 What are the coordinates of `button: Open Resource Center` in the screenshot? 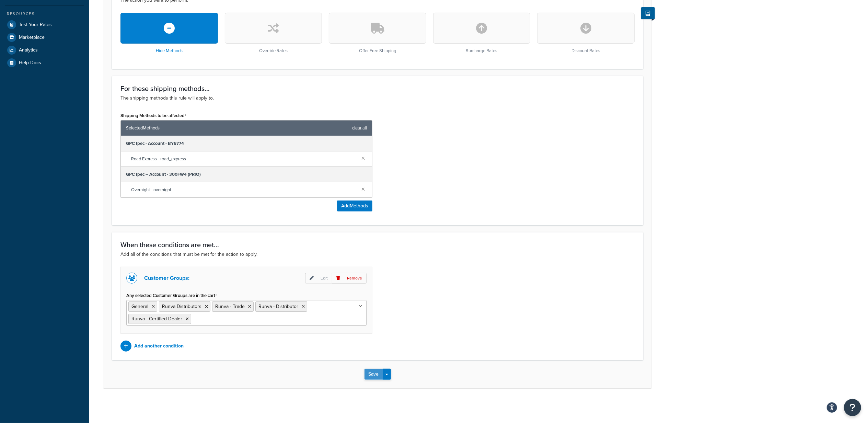 It's located at (853, 408).